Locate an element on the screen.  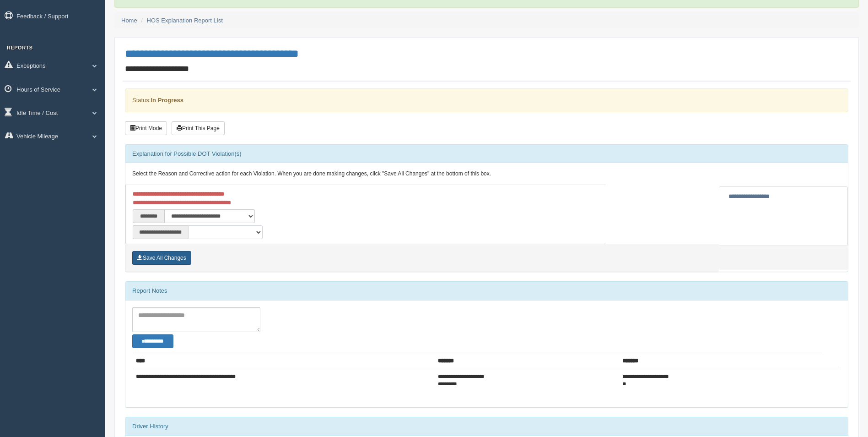
button: Print This Page is located at coordinates (198, 128).